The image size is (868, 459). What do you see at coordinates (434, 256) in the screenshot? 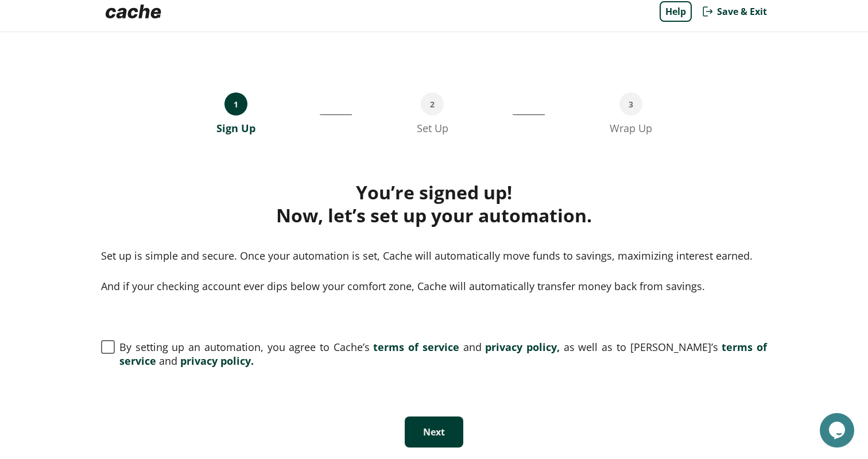
I see `p: Set up is simple and secure. Once your automation is set, Cache will automatically move funds to ...` at bounding box center [434, 256].